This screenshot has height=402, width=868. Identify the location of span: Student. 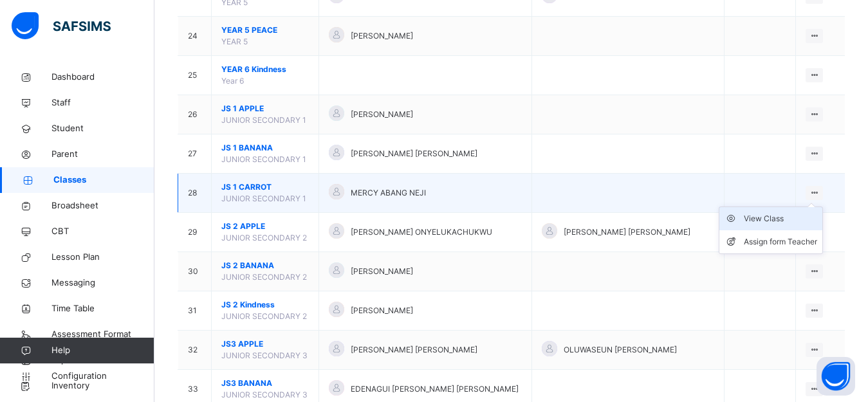
(103, 128).